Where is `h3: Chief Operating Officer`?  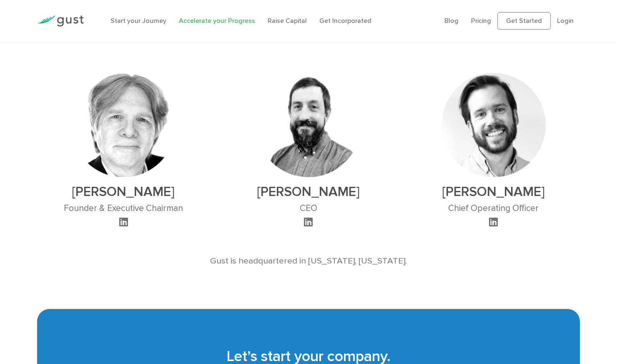
h3: Chief Operating Officer is located at coordinates (493, 208).